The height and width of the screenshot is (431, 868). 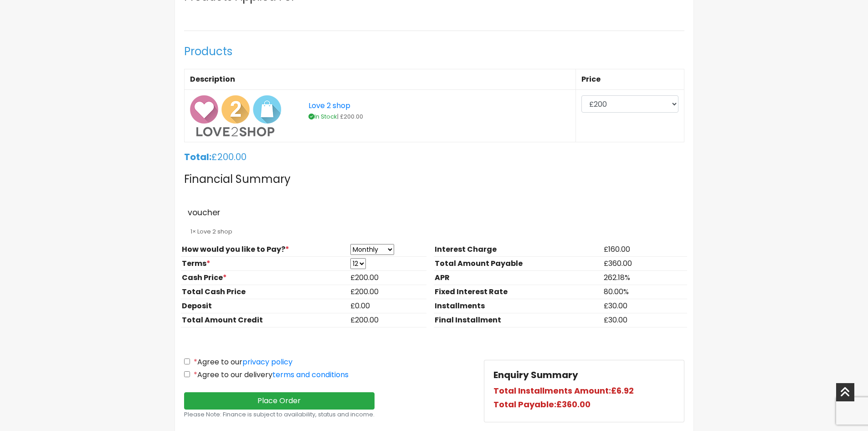 What do you see at coordinates (365, 320) in the screenshot?
I see `span: £200.00` at bounding box center [365, 320].